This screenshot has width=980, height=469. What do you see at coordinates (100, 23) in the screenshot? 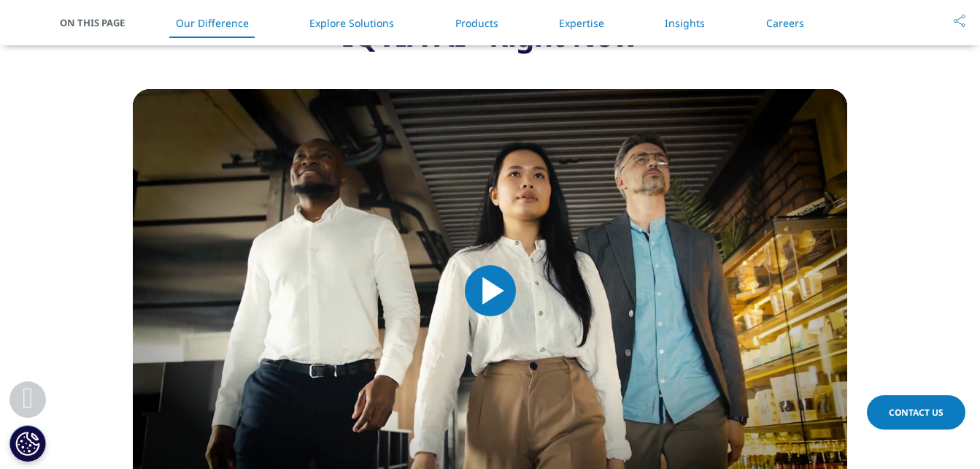
I see `span: On This Page` at bounding box center [100, 23].